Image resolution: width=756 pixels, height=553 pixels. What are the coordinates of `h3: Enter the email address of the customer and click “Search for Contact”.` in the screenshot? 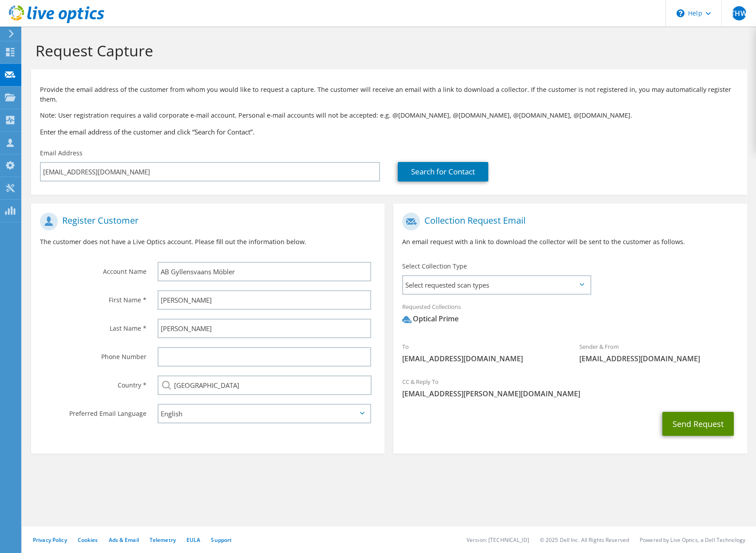 It's located at (389, 132).